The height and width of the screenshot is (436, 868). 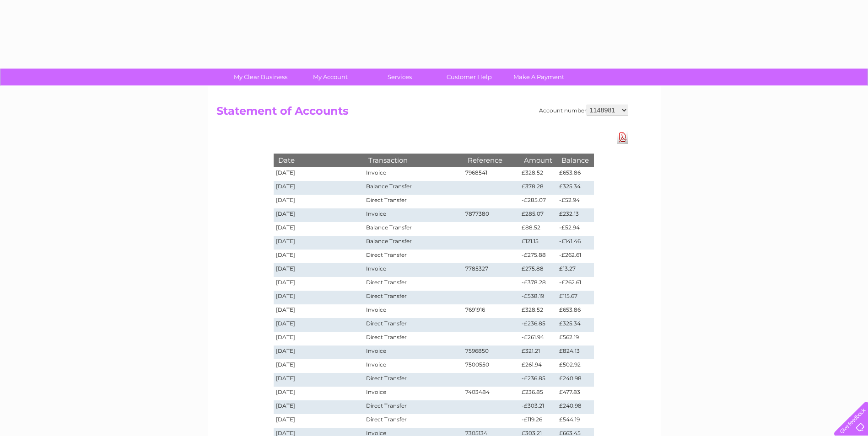 I want to click on td: £232.13, so click(x=575, y=216).